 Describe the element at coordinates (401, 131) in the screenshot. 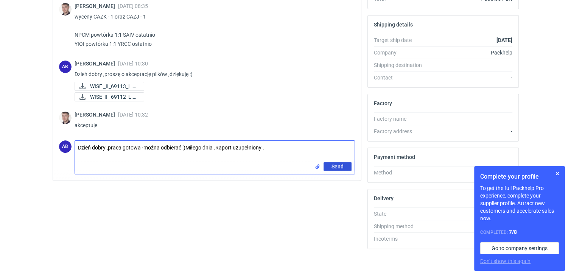

I see `div: Factory address` at that location.